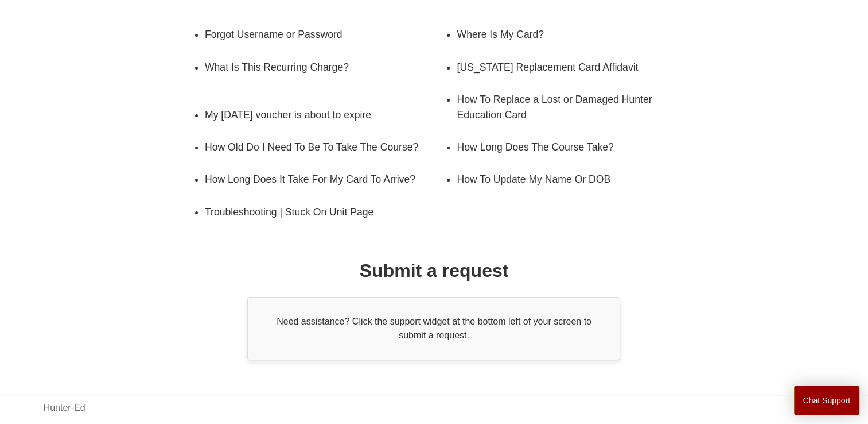 The width and height of the screenshot is (868, 424). I want to click on div: Need assistance? Click the support widget at the bottom left of your screen to submit a request., so click(434, 329).